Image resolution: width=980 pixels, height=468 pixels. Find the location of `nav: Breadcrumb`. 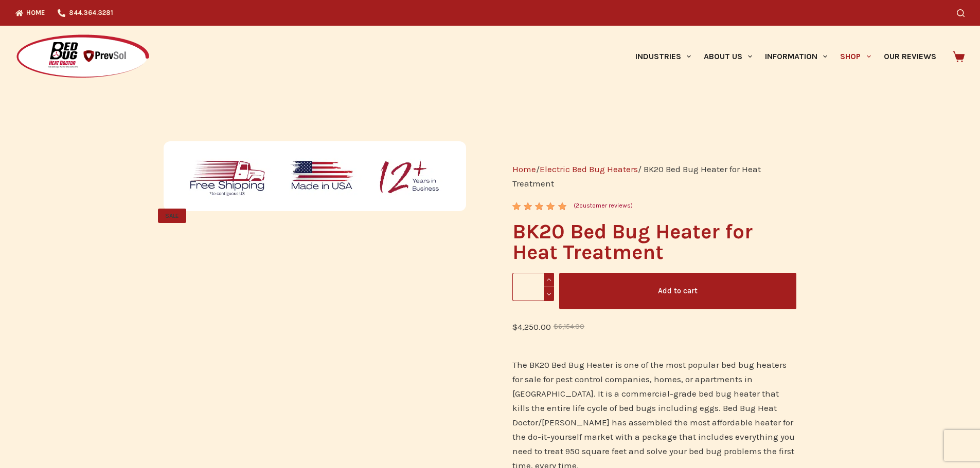

nav: Breadcrumb is located at coordinates (654, 176).